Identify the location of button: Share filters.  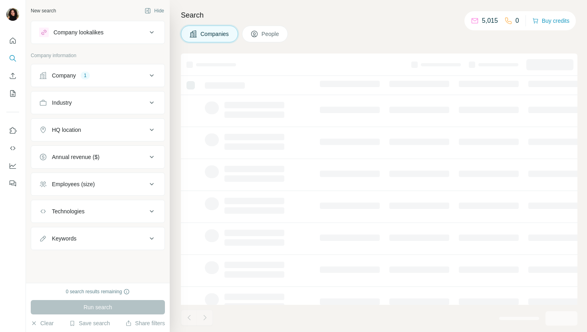
(145, 323).